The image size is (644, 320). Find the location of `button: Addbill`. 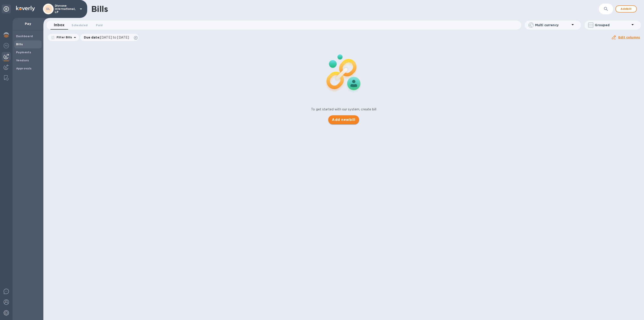

button: Addbill is located at coordinates (626, 9).